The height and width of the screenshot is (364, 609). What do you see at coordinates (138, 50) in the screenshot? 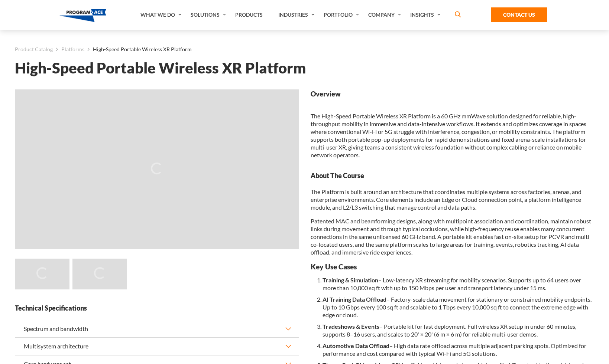
I see `li: High-Speed Portable Wireless XR Platform` at bounding box center [138, 50].